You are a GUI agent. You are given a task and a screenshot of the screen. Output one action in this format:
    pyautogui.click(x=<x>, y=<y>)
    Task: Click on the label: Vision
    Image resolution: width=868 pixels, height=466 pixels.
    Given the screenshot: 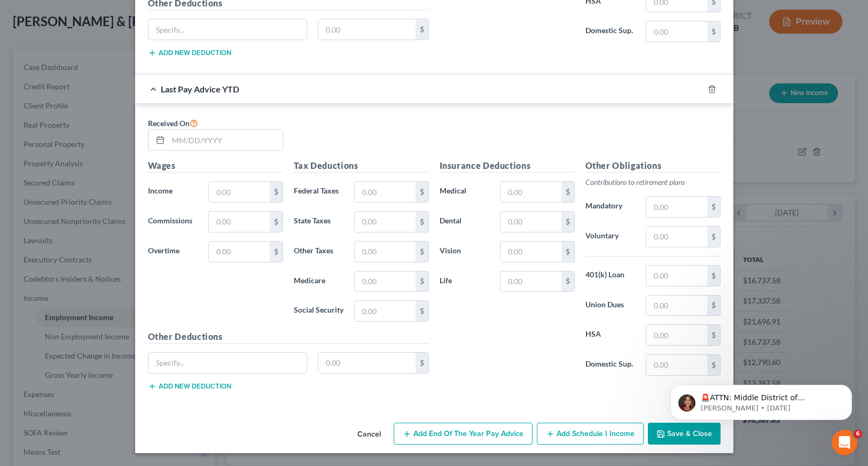 What is the action you would take?
    pyautogui.click(x=465, y=252)
    